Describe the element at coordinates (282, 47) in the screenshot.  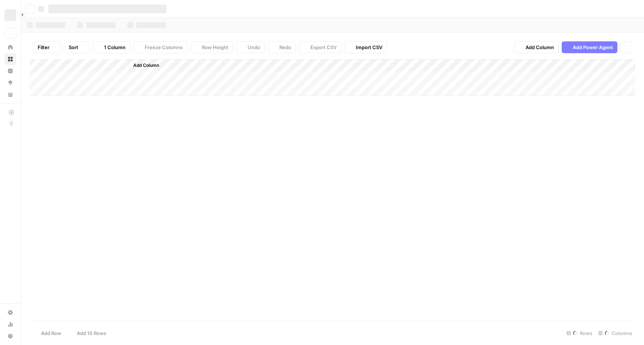
I see `button: Redo` at that location.